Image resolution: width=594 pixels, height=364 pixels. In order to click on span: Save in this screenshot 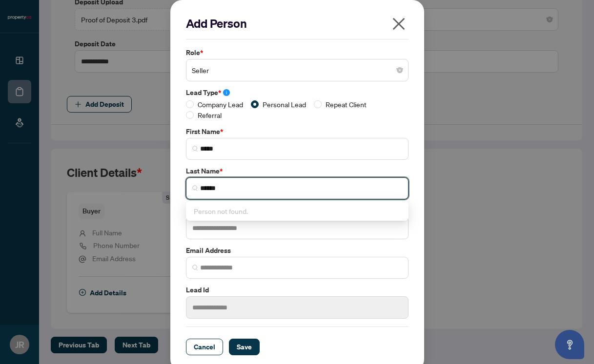, I will do `click(244, 347)`.